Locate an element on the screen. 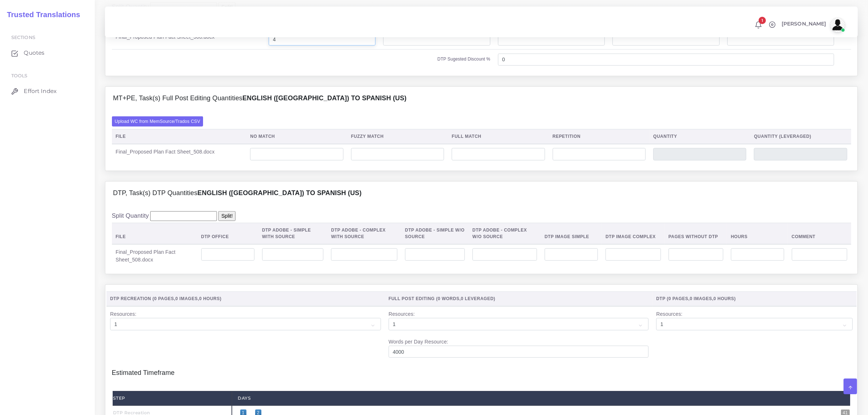 This screenshot has width=868, height=415. h4: MT+PE, Task(s) Full Post Editing Quantities is located at coordinates (260, 99).